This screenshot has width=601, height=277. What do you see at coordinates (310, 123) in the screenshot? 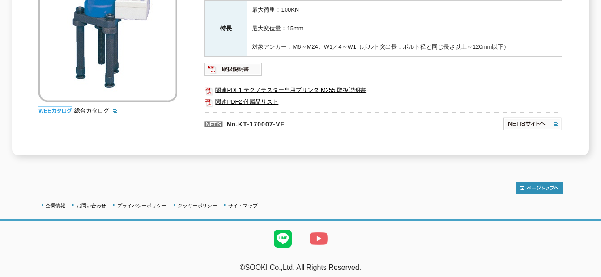
I see `p: No.KT-170007-VE` at bounding box center [310, 123].